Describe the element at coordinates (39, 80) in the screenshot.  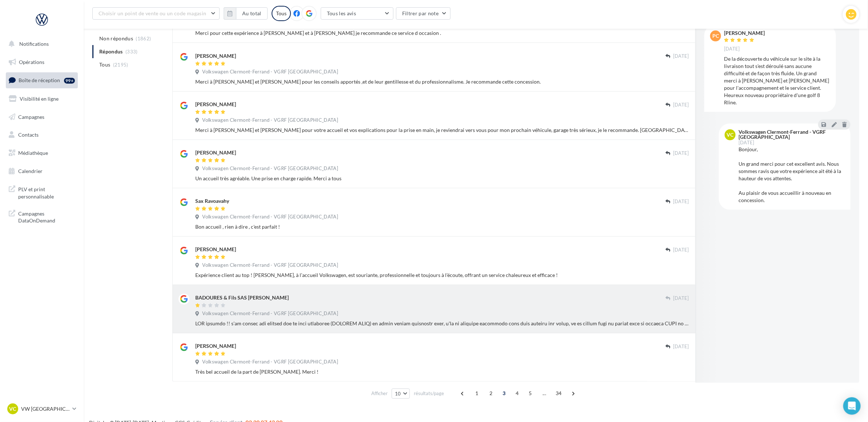
I see `span: Boîte de réception` at that location.